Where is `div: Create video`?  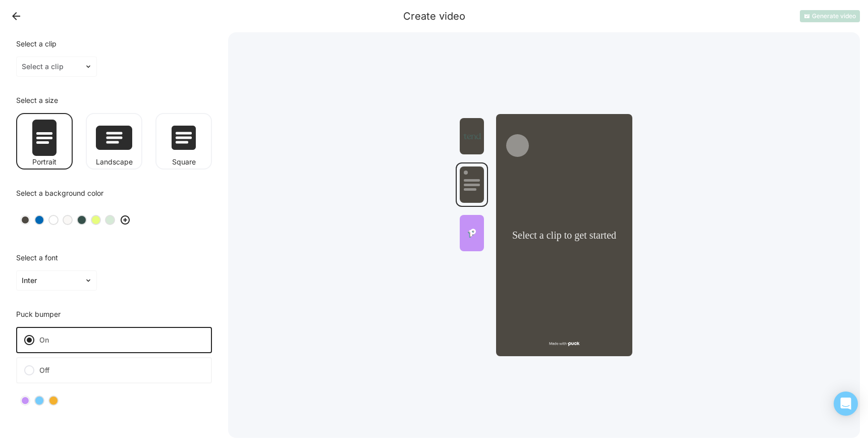
div: Create video is located at coordinates (434, 16).